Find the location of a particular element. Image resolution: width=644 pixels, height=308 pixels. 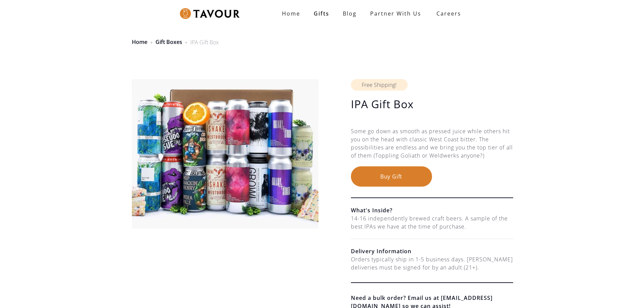

div: 14-16 independently brewed craft beers. A sample of the best IPAs we have at the time of purchase. is located at coordinates (432, 222).